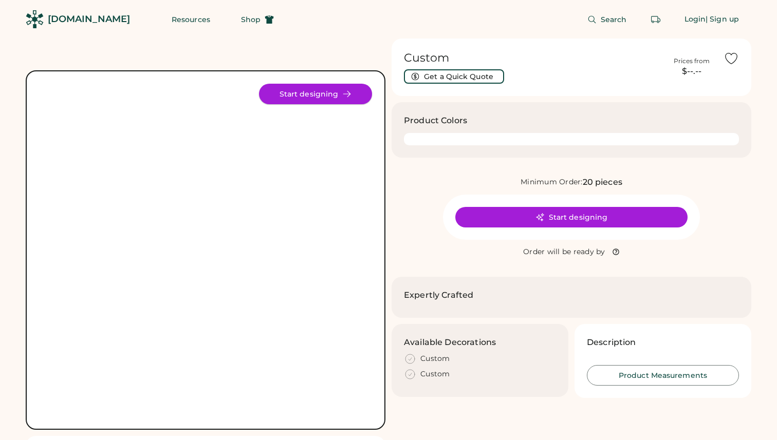 The image size is (777, 440). Describe the element at coordinates (454, 77) in the screenshot. I see `button: Get a Quick Quote` at that location.